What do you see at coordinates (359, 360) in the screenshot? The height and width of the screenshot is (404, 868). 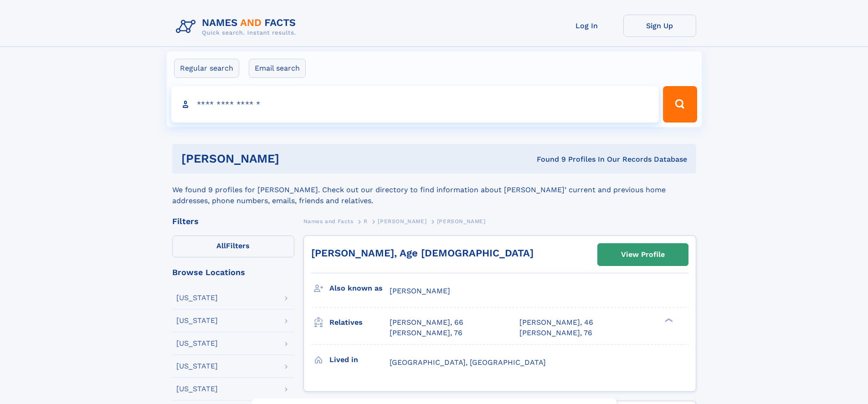 I see `h3: Lived in` at bounding box center [359, 360].